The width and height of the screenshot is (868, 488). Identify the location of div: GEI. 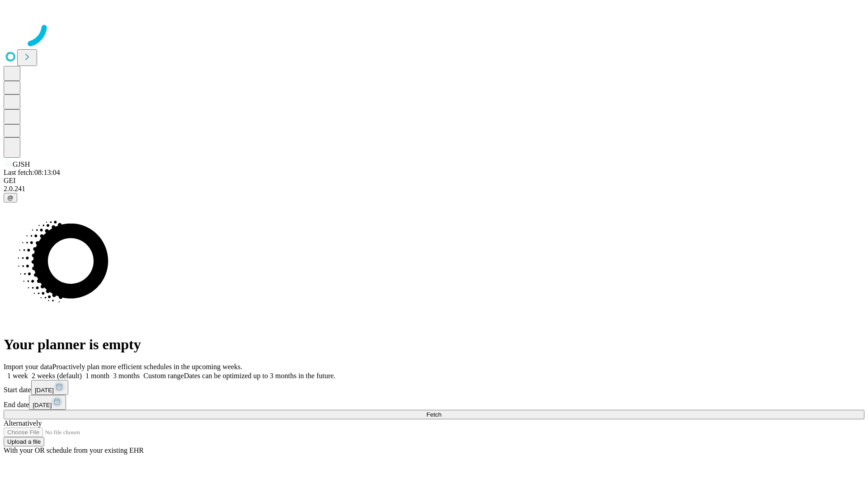
(434, 181).